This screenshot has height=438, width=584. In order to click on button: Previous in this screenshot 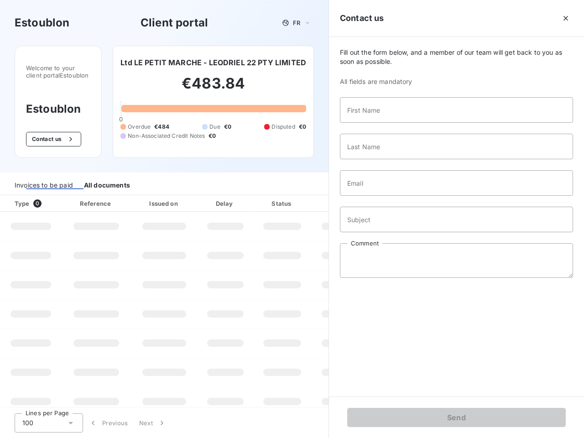, I will do `click(108, 423)`.